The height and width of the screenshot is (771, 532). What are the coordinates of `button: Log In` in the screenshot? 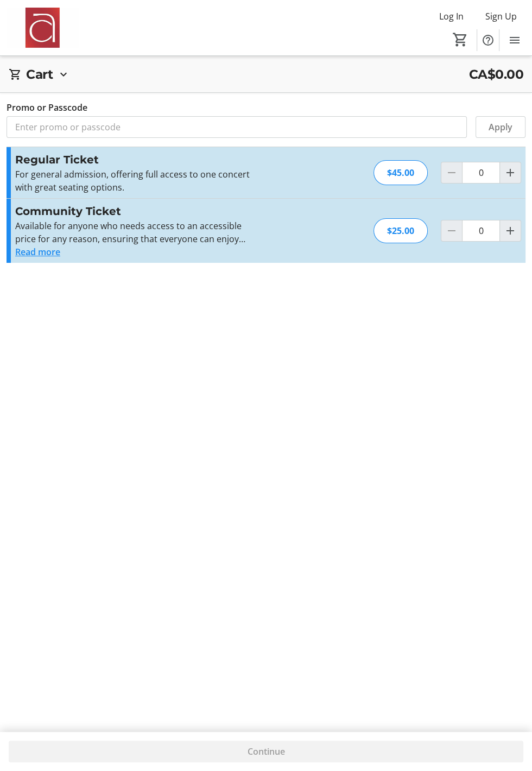 It's located at (451, 17).